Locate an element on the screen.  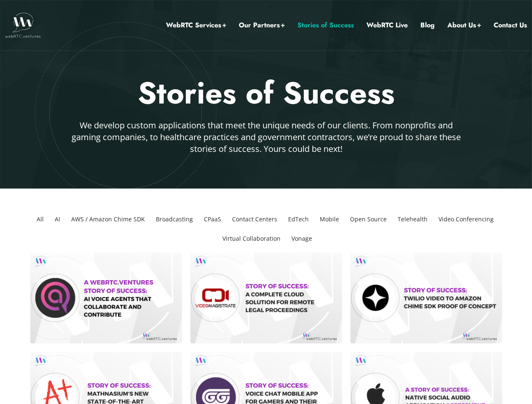
li: AI is located at coordinates (57, 220).